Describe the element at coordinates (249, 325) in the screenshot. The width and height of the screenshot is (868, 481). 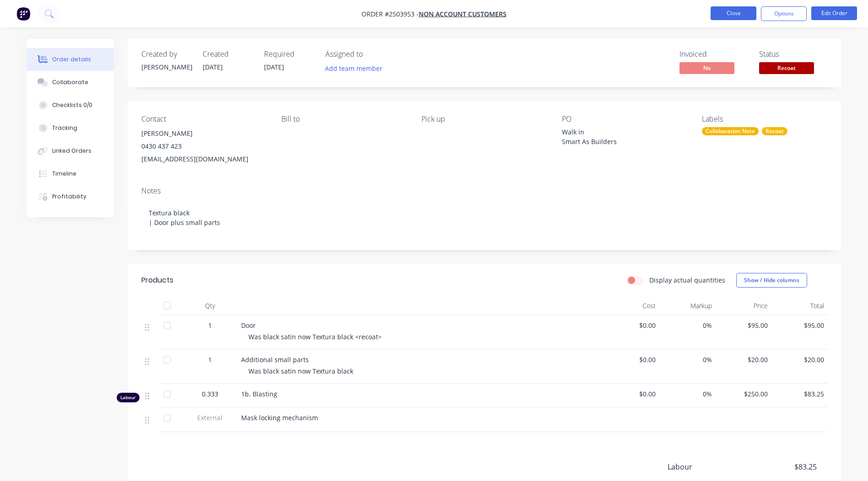
I see `span: Door` at that location.